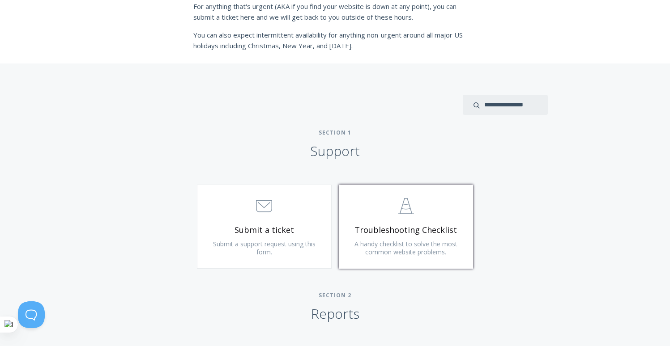  What do you see at coordinates (335, 12) in the screenshot?
I see `p: For anything that's urgent (AKA if you find your website is down at any point), you can submit a ...` at bounding box center [335, 12].